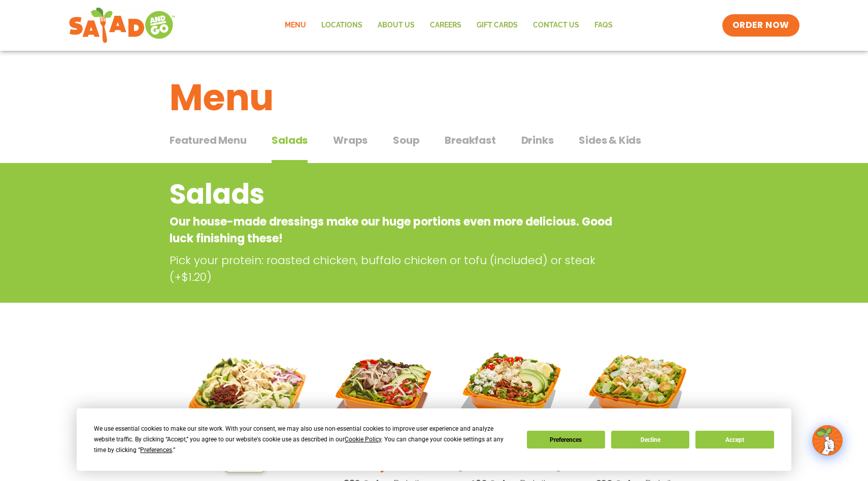 The height and width of the screenshot is (481, 868). Describe the element at coordinates (635, 393) in the screenshot. I see `img: Product photo for Caesar Salad` at that location.